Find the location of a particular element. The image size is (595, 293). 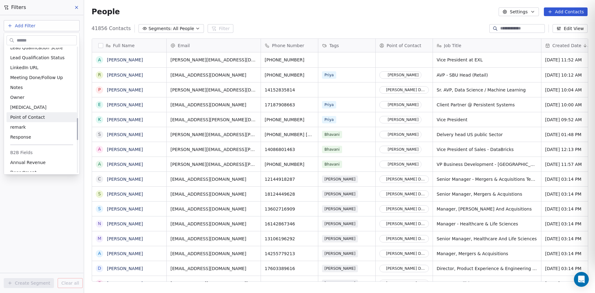

span: Response is located at coordinates (20, 137).